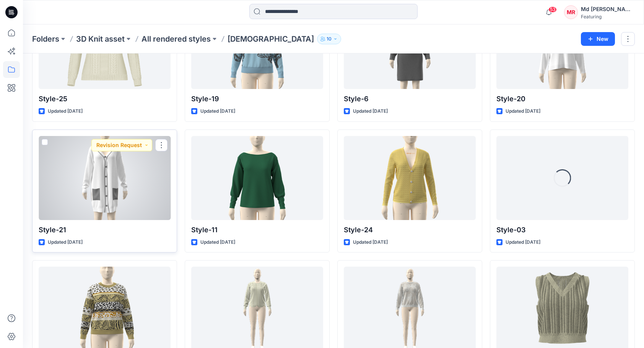 Image resolution: width=644 pixels, height=348 pixels. I want to click on p: All rendered styles, so click(176, 39).